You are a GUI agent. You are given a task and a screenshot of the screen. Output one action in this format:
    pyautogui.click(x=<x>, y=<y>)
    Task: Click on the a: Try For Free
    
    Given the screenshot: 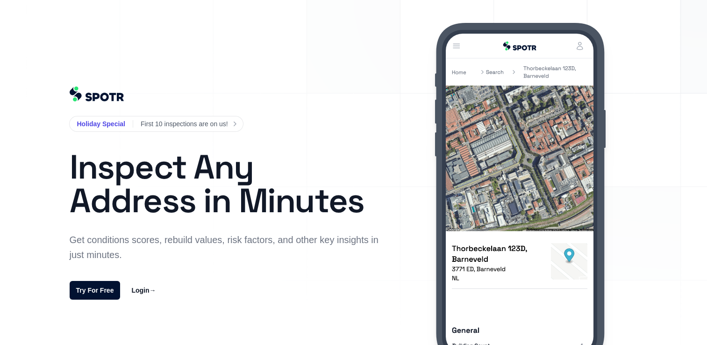 What is the action you would take?
    pyautogui.click(x=95, y=290)
    